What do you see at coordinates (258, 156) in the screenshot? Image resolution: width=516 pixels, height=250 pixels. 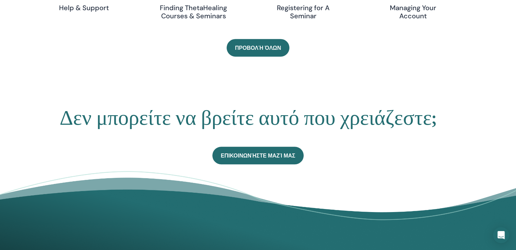 I see `a: Επικοινωνήστε μαζί μας` at bounding box center [258, 156].